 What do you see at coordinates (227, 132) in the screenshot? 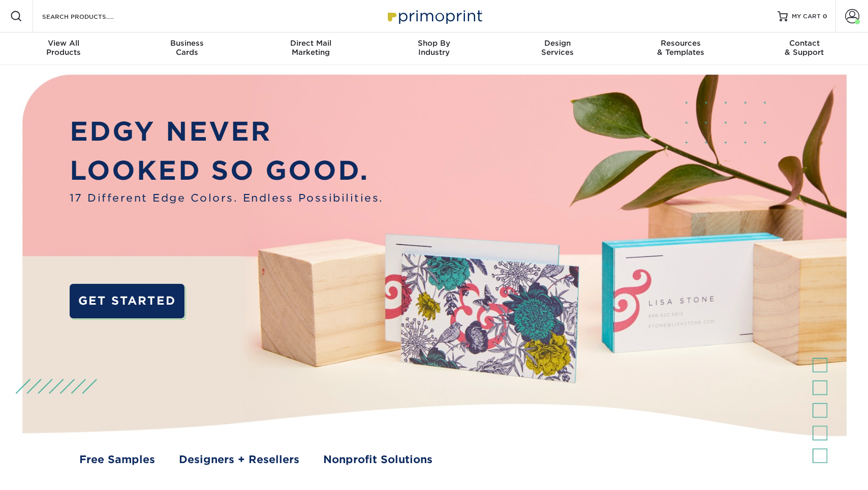
I see `p: EDGY NEVER` at bounding box center [227, 132].